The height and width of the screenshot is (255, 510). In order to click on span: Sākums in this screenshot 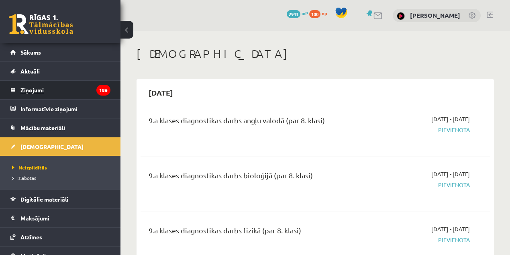, I will do `click(30, 52)`.